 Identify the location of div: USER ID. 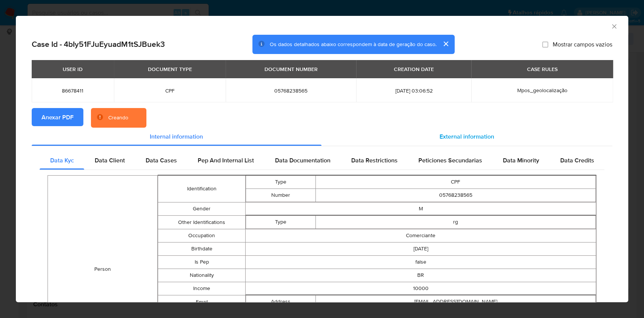
(73, 69).